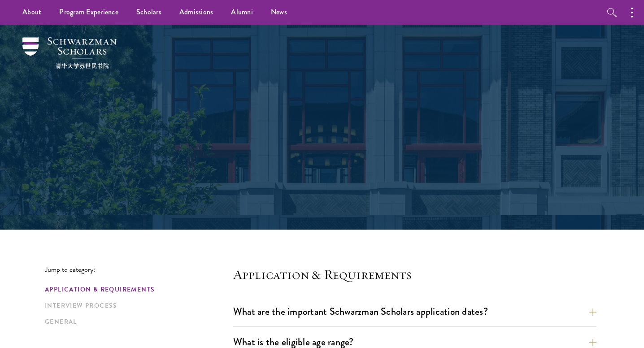 Image resolution: width=644 pixels, height=348 pixels. What do you see at coordinates (70, 53) in the screenshot?
I see `img: Schwarzman Scholars` at bounding box center [70, 53].